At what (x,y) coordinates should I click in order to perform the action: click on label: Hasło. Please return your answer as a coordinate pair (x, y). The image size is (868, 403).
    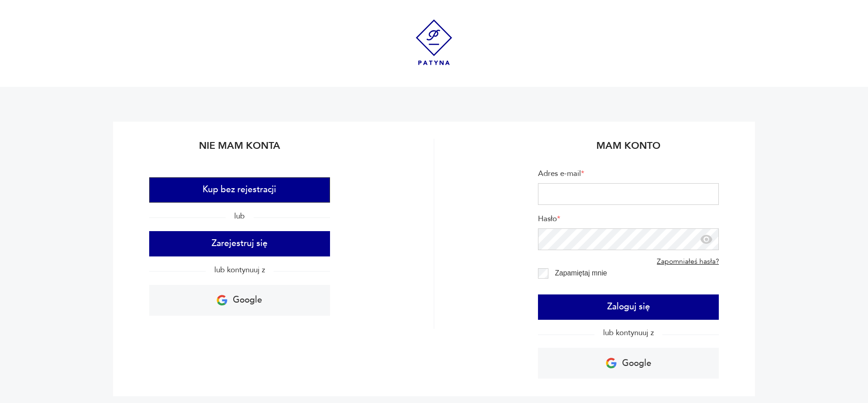
    Looking at the image, I should click on (628, 221).